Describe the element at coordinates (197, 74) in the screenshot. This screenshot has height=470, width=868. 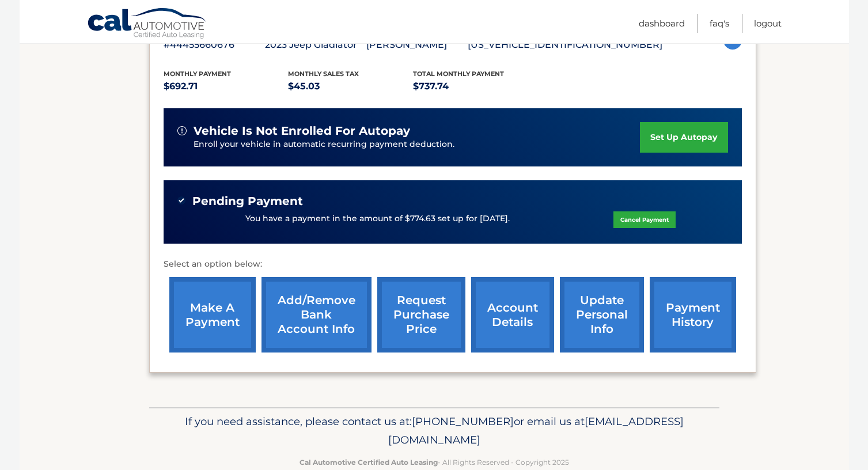
I see `span: Monthly Payment` at that location.